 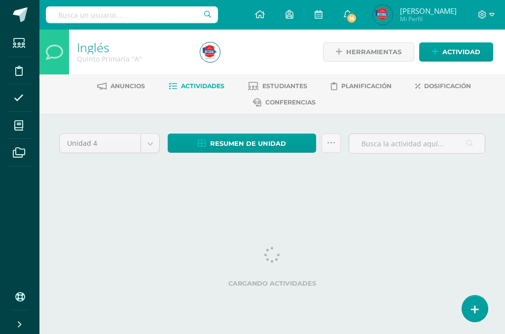 What do you see at coordinates (277, 86) in the screenshot?
I see `a: Estudiantes` at bounding box center [277, 86].